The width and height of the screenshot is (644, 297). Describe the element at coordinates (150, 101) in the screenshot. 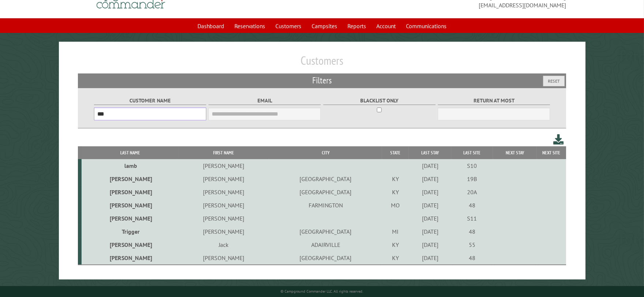

I see `label: Customer Name` at that location.